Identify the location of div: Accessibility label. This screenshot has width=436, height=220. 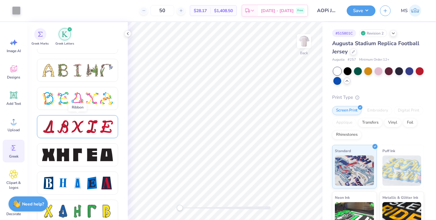
(180, 208).